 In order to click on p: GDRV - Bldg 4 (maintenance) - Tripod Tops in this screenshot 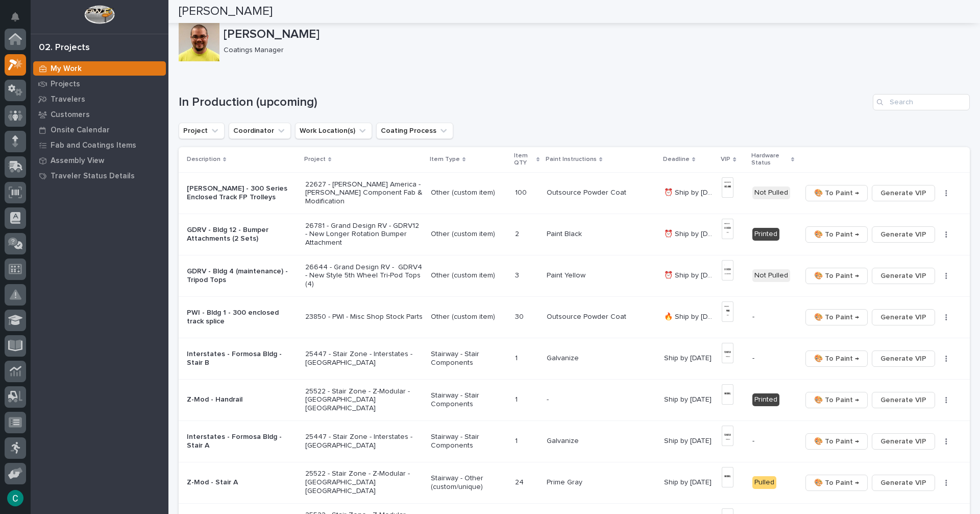, I will do `click(242, 276)`.